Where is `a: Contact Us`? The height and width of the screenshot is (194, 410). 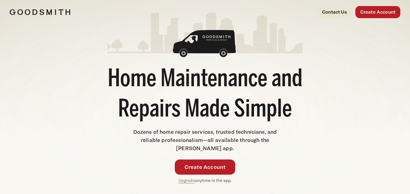 a: Contact Us is located at coordinates (334, 12).